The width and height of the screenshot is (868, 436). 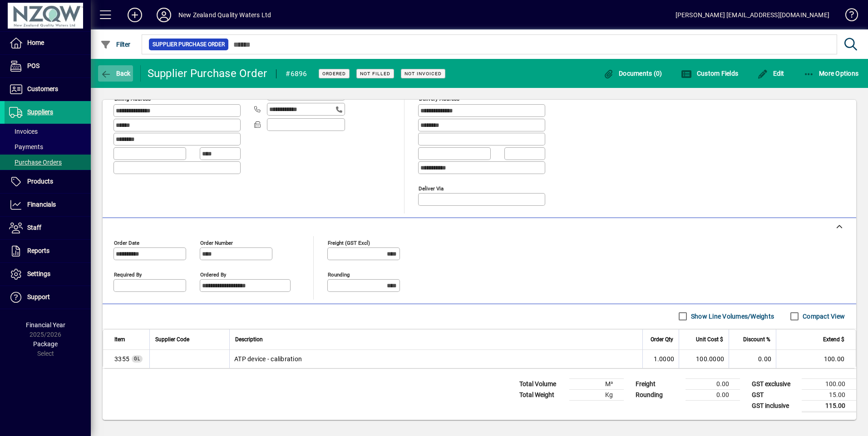 I want to click on td: 100.0000, so click(x=704, y=359).